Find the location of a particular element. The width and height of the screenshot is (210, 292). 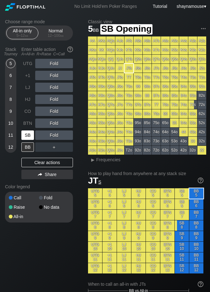

div: CO 6 is located at coordinates (153, 204).